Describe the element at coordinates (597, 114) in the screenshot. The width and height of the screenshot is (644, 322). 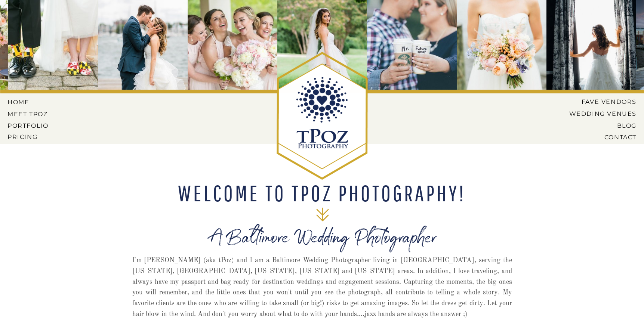
I see `nav: Wedding Venues` at that location.